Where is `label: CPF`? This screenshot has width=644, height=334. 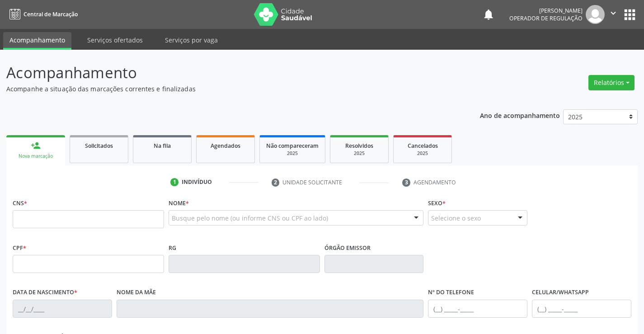
label: CPF is located at coordinates (20, 248).